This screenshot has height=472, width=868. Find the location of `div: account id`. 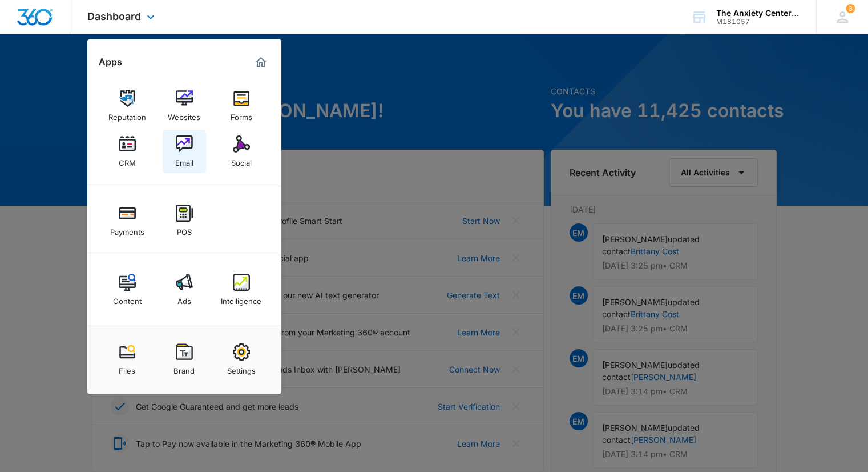

div: account id is located at coordinates (758, 21).